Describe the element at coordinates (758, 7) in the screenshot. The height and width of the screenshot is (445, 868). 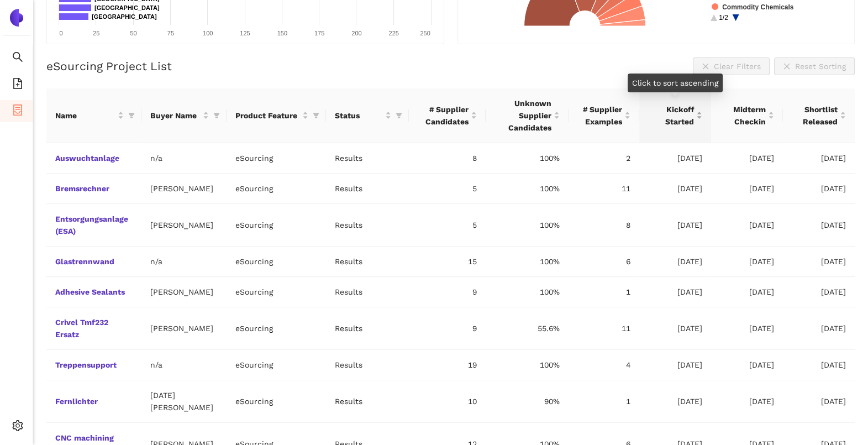
I see `text: Commodity Chemicals` at that location.